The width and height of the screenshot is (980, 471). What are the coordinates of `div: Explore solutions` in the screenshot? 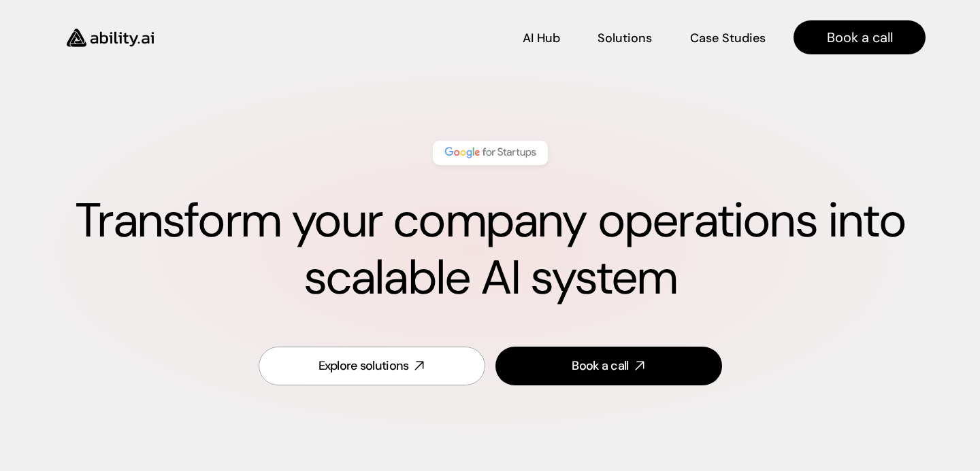 It's located at (364, 366).